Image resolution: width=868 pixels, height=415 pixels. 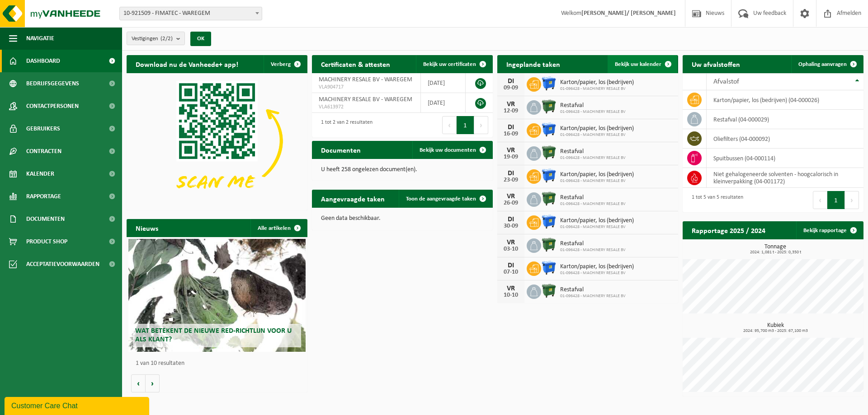 What do you see at coordinates (715, 200) in the screenshot?
I see `div: 1 tot 5 van 5 resultaten` at bounding box center [715, 200].